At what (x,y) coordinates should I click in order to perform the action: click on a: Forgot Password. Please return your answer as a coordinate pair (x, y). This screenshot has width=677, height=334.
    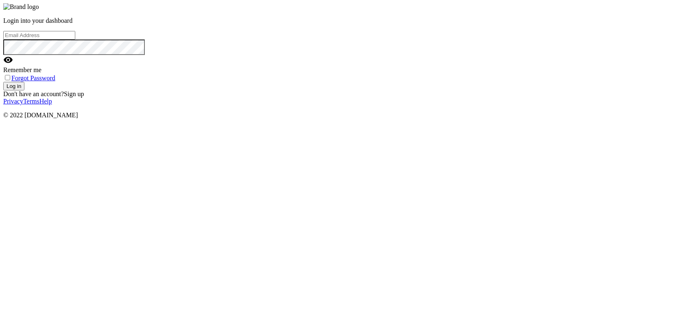
    Looking at the image, I should click on (33, 78).